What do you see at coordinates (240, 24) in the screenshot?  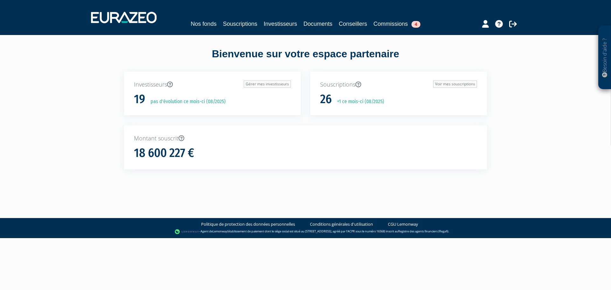 I see `a: Souscriptions` at bounding box center [240, 24].